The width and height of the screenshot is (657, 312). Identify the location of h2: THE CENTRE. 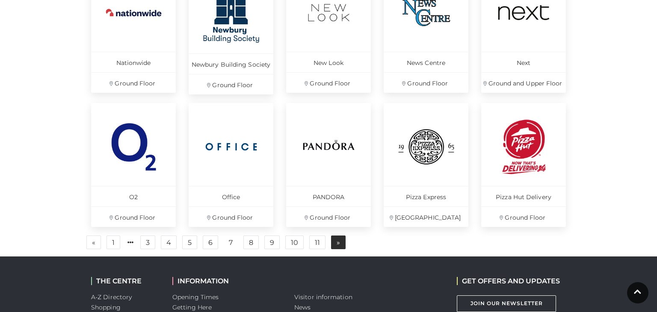
(125, 281).